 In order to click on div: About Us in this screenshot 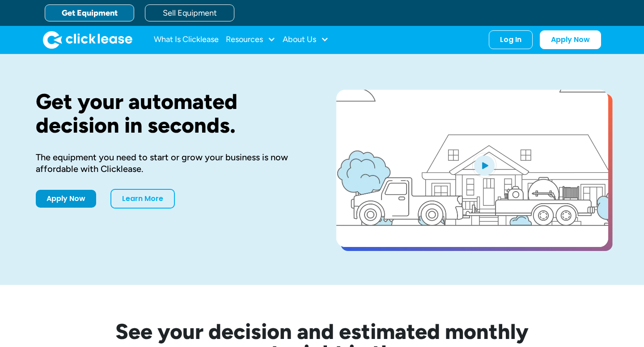, I will do `click(305, 40)`.